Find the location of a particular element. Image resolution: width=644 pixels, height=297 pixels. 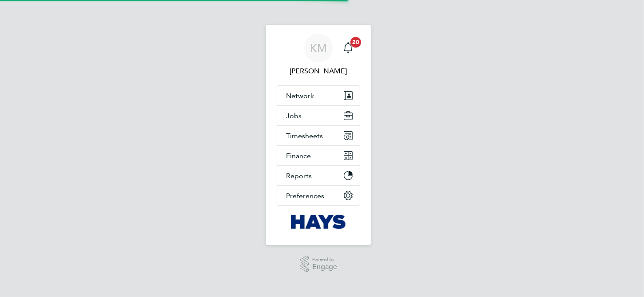

span: Timesheets is located at coordinates (304, 135).